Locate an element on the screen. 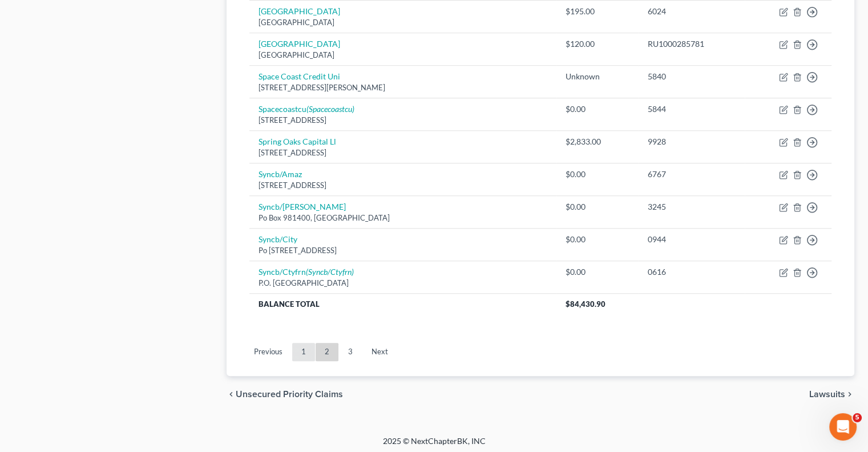 Image resolution: width=868 pixels, height=452 pixels. a: 1 is located at coordinates (304, 351).